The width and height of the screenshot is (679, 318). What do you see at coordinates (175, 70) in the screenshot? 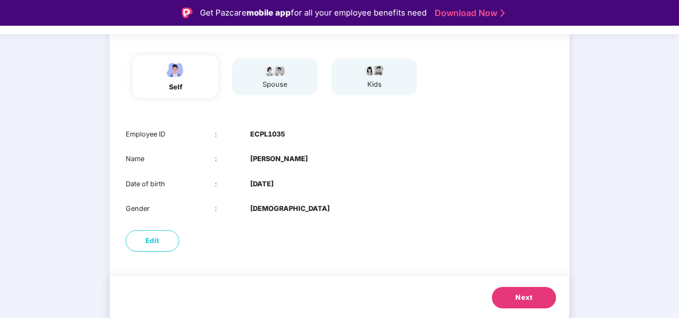
I see `img: svg+xml;base64,PHN2ZyBpZD0iRW1wbG95ZWVfbWFsZSIgeG1sbnM9Imh0dHA6Ly93d3cudzMub3JnLzIwMDAvc3ZnIiB3aW...` at bounding box center [175, 70].